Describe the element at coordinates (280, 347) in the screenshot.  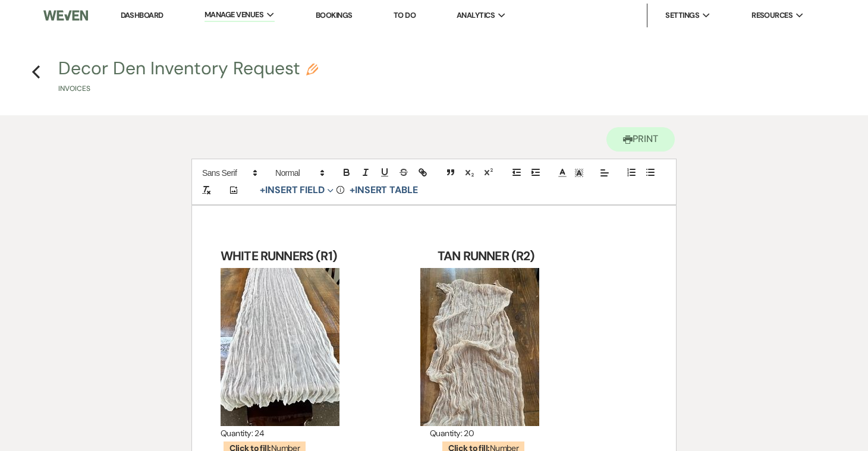
I see `img: 0E27E6B9-49C1-4B0A-9208-4AC273D2848D.jpeg` at that location.